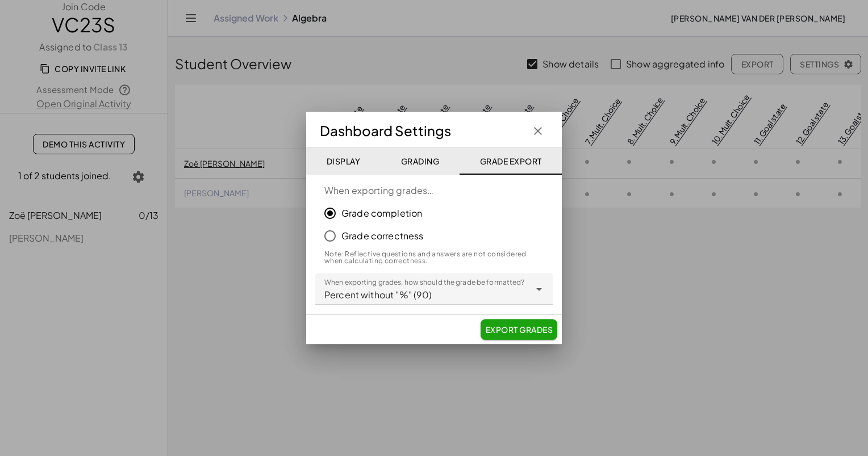 The height and width of the screenshot is (456, 868). I want to click on span: Percent without "%" (90), so click(378, 295).